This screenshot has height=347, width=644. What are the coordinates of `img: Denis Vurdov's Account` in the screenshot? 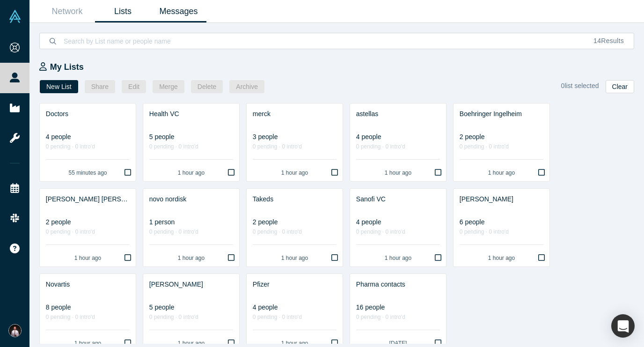 It's located at (15, 331).